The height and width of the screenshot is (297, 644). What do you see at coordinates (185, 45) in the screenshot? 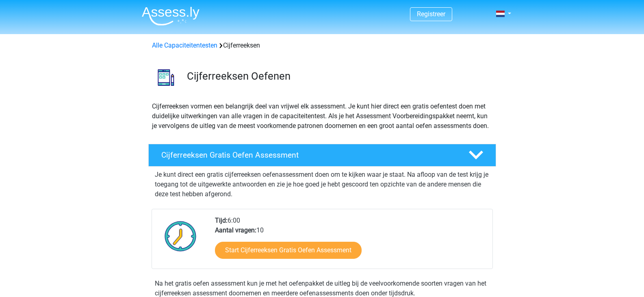
I see `a: Alle Capaciteitentesten` at bounding box center [185, 45].